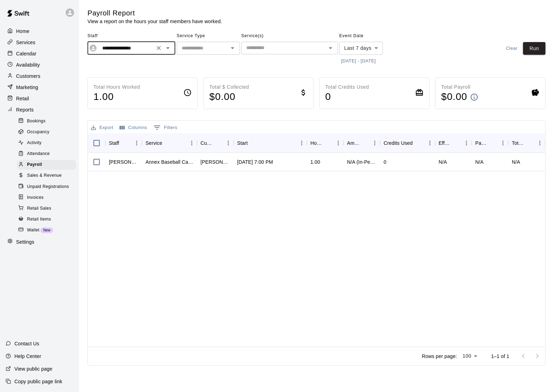 The width and height of the screenshot is (554, 392). I want to click on div: Bookings, so click(46, 121).